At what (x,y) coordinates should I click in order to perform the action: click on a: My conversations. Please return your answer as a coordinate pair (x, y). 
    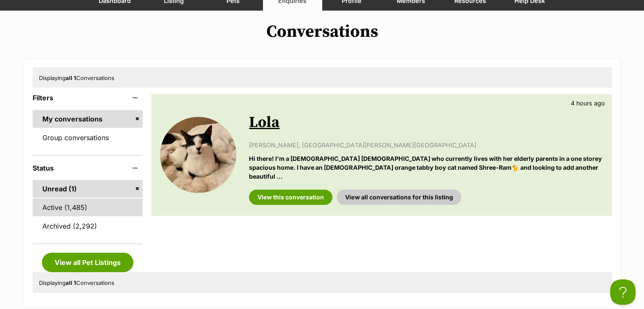
    Looking at the image, I should click on (88, 119).